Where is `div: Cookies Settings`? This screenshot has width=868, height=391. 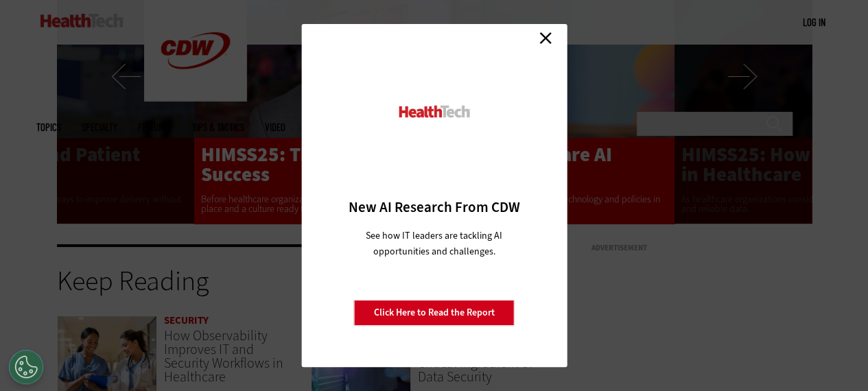
div: Cookies Settings is located at coordinates (26, 366).